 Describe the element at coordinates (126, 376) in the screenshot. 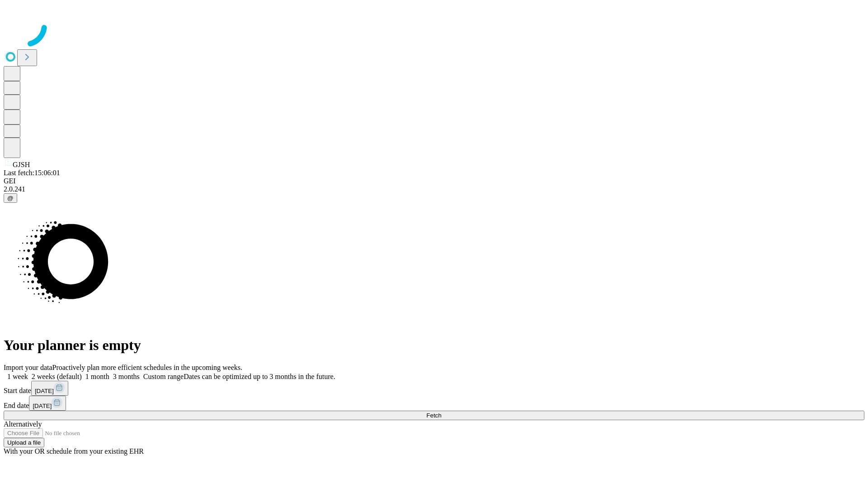

I see `span: 3 months` at that location.